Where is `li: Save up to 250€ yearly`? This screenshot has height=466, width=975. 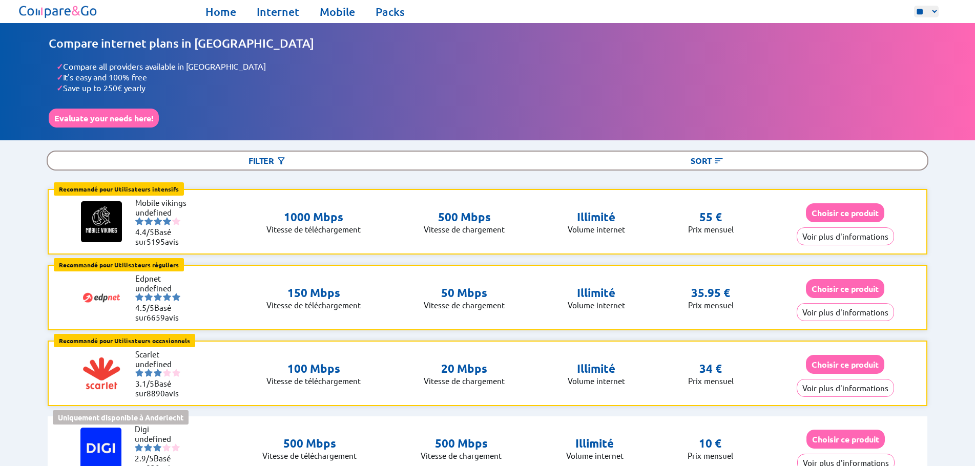
li: Save up to 250€ yearly is located at coordinates (491, 88).